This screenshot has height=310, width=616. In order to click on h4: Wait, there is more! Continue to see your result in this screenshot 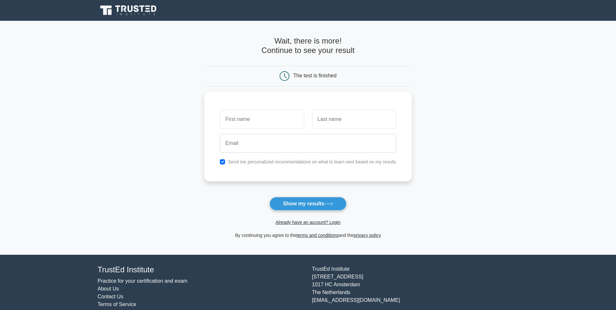, I will do `click(308, 46)`.